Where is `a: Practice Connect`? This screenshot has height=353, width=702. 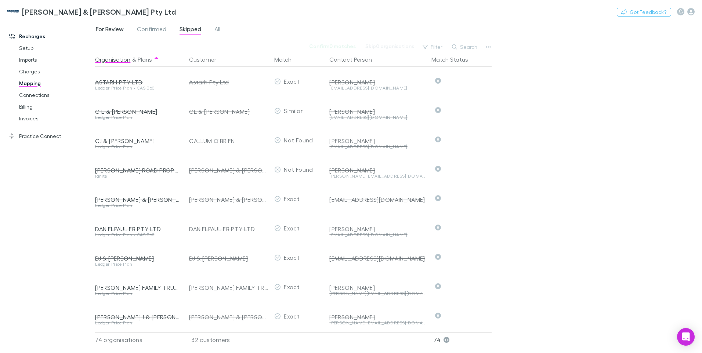 a: Practice Connect is located at coordinates (50, 136).